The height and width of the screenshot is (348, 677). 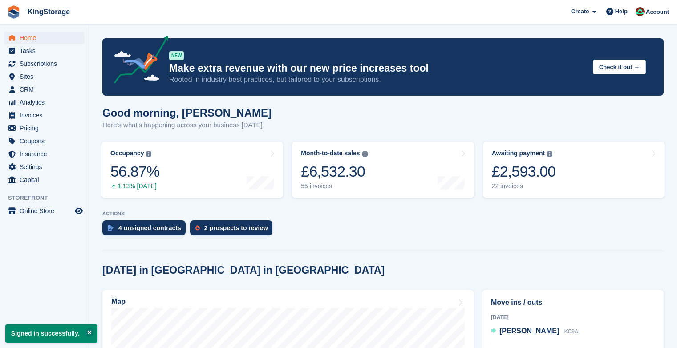 I want to click on div: 22 invoices, so click(x=524, y=186).